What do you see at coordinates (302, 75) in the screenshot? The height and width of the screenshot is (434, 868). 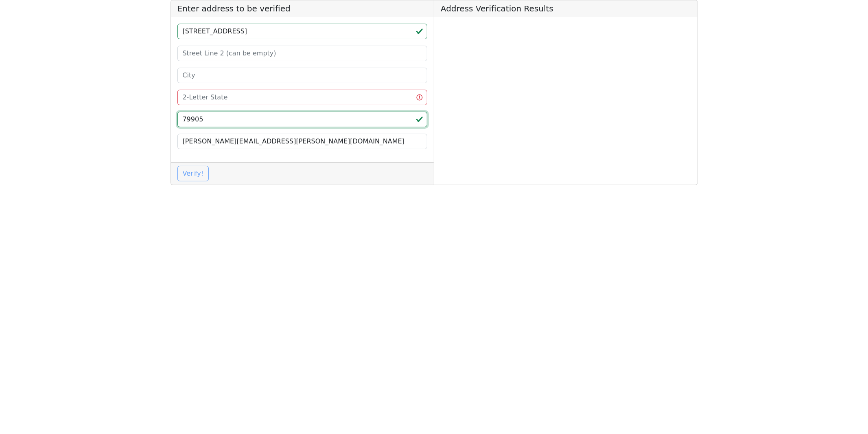 I see `input: City` at bounding box center [302, 75].